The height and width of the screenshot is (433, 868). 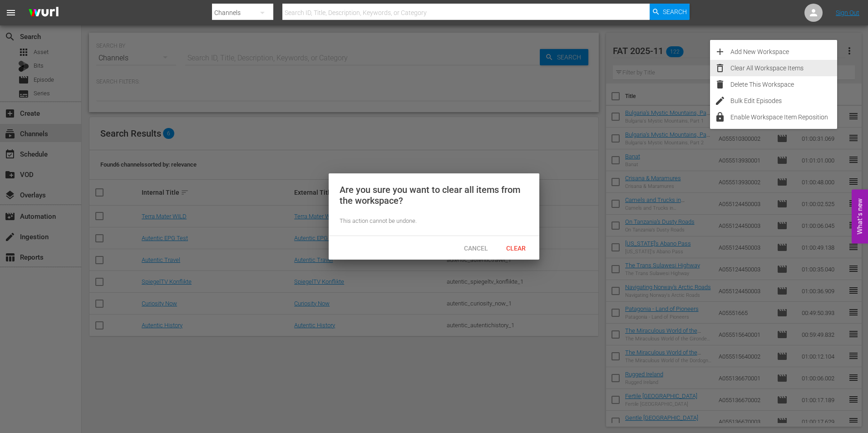 What do you see at coordinates (720, 117) in the screenshot?
I see `span: lock` at bounding box center [720, 117].